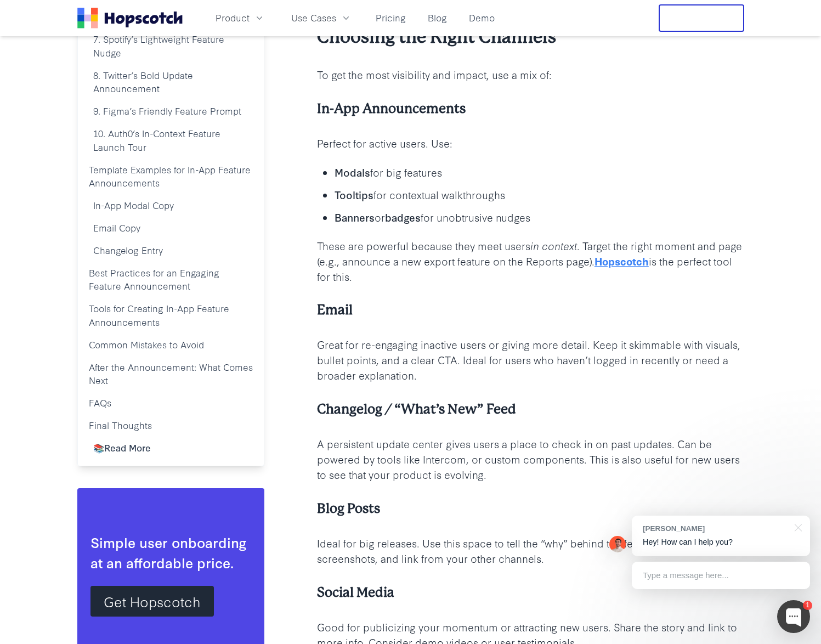  I want to click on b: Modals, so click(352, 171).